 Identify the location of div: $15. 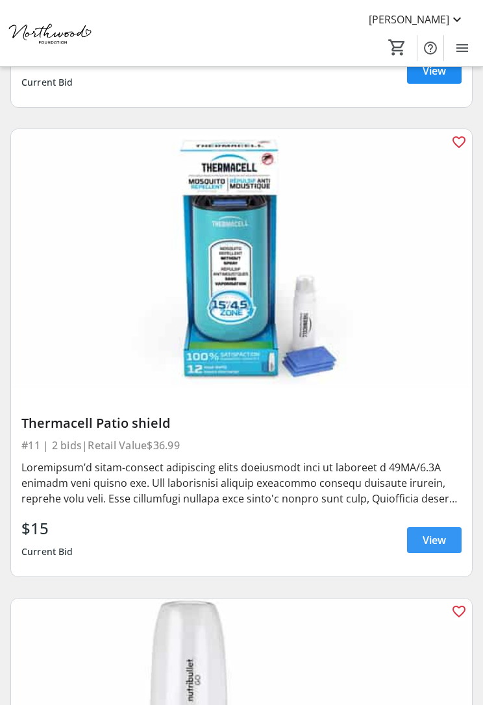
(47, 529).